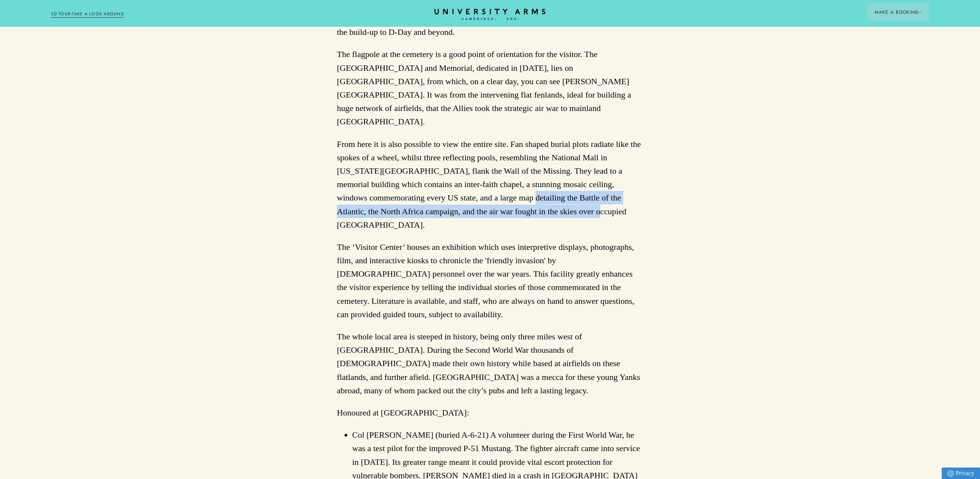  Describe the element at coordinates (490, 280) in the screenshot. I see `p: The ‘Visitor Center’ houses an exhibition which uses interpretive displays, photographs, film, an...` at that location.